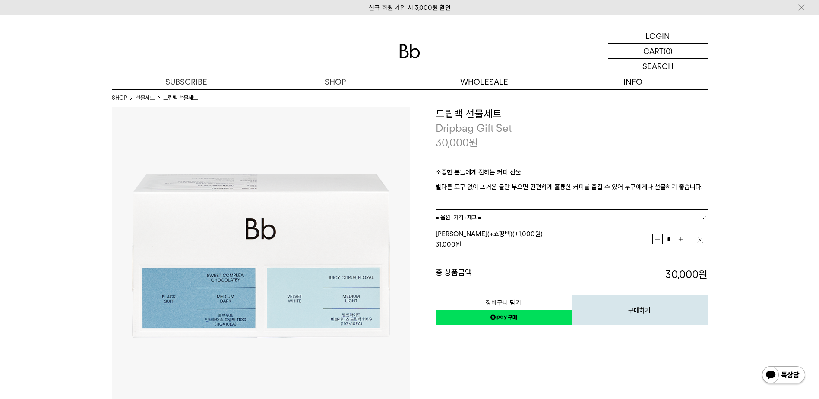 The image size is (819, 399). Describe the element at coordinates (503, 302) in the screenshot. I see `button: 장바구니 담기` at that location.